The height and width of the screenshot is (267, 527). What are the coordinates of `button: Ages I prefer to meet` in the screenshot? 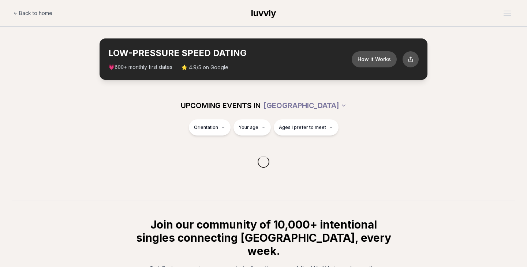 It's located at (306, 127).